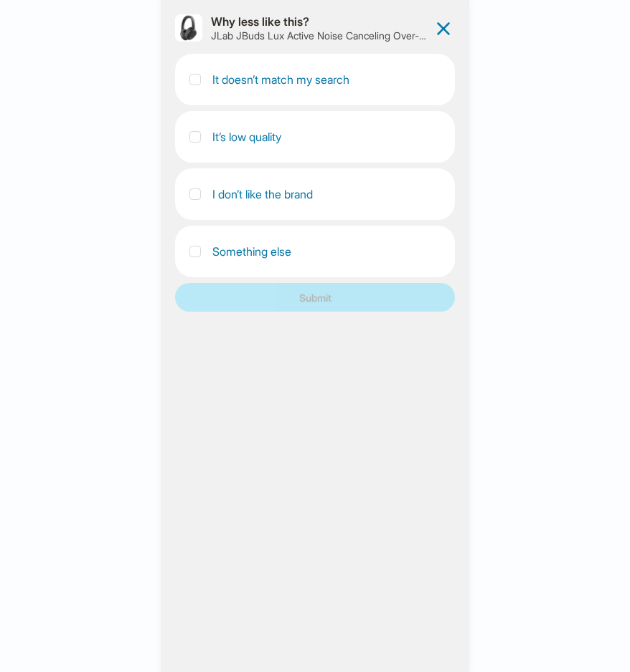 Image resolution: width=630 pixels, height=672 pixels. Describe the element at coordinates (319, 36) in the screenshot. I see `h2: JLab JBuds Lux Active Noise Canceling Over-Ear Bluetooth Wireless Headphones` at that location.